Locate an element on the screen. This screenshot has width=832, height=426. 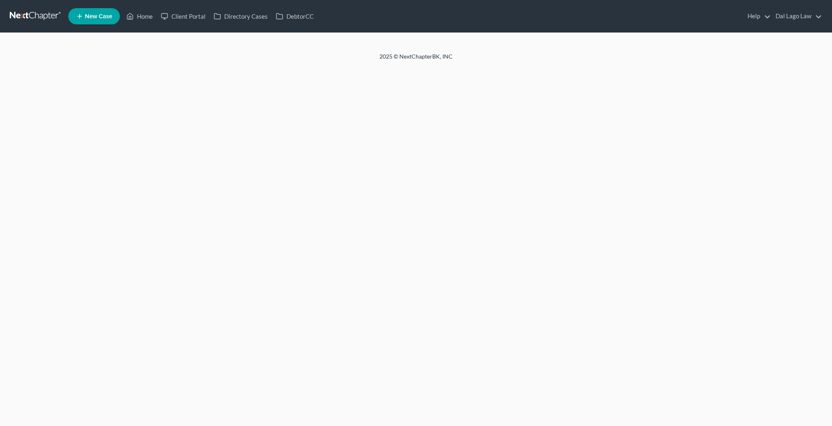
a: Help is located at coordinates (756, 16).